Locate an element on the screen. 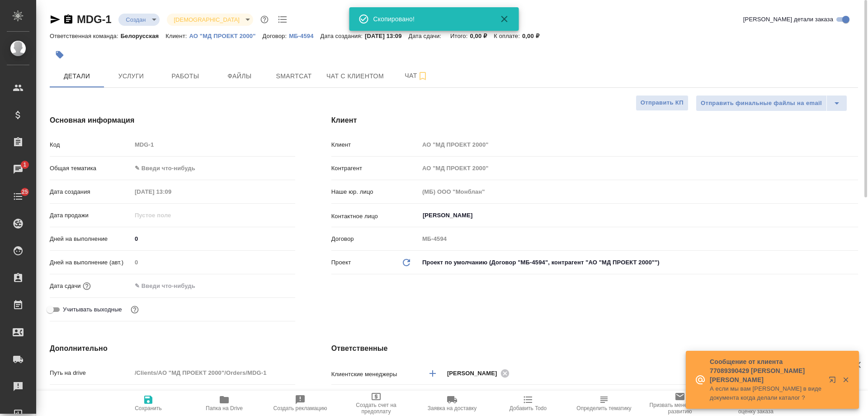 Image resolution: width=868 pixels, height=416 pixels. span: Работы is located at coordinates (186, 76).